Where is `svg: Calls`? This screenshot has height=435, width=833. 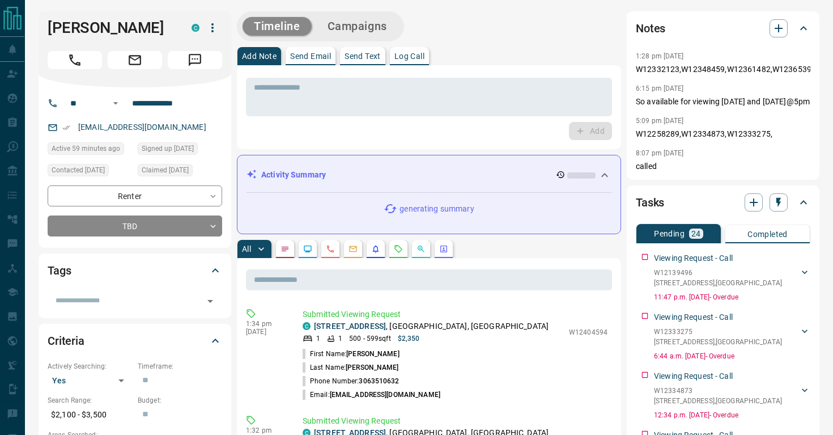
svg: Calls is located at coordinates (330, 249).